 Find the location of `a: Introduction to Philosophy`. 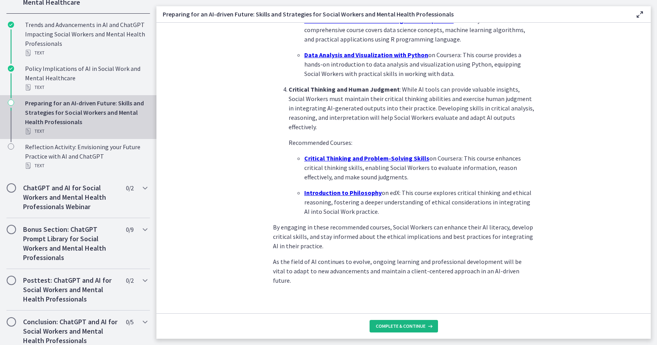

a: Introduction to Philosophy is located at coordinates (343, 193).